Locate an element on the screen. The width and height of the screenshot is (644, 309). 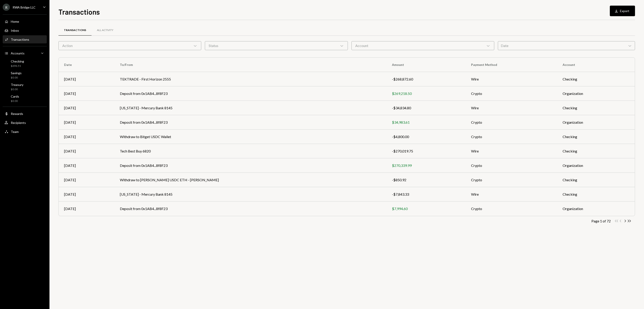
div: -$270,019.75 is located at coordinates (426, 151).